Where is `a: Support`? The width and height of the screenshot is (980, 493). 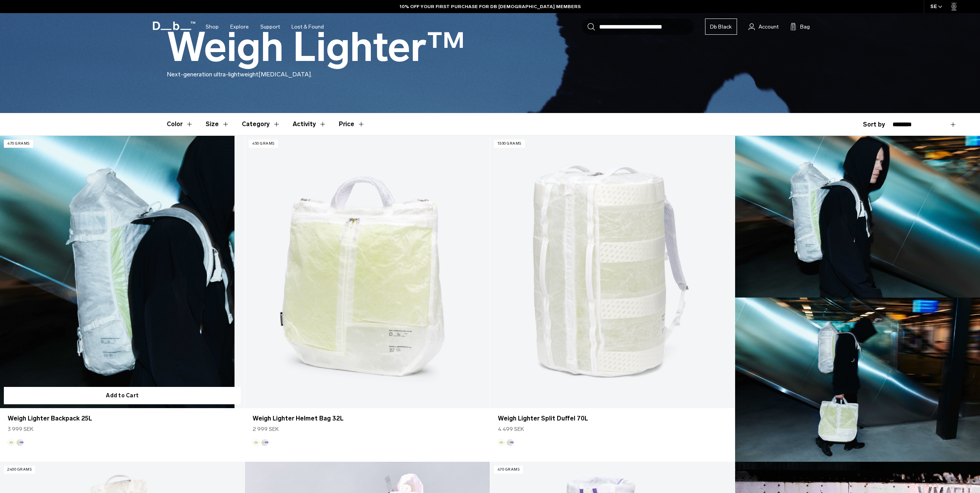 a: Support is located at coordinates (270, 26).